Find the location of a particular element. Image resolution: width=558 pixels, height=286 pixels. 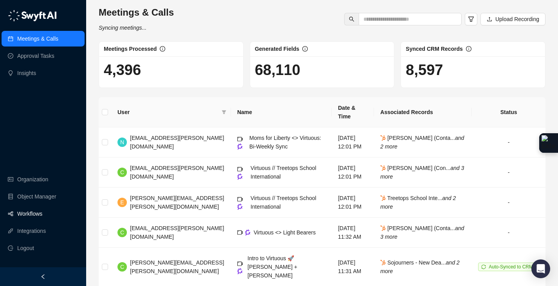

span: Synced CRM Records is located at coordinates (433, 49).